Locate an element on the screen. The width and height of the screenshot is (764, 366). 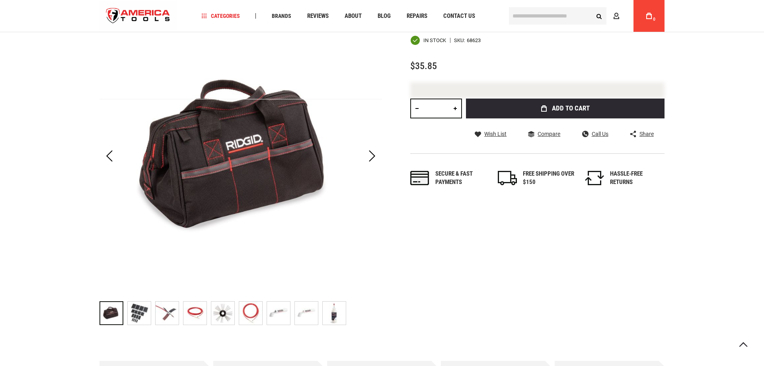
span: Call Us is located at coordinates (600, 134).